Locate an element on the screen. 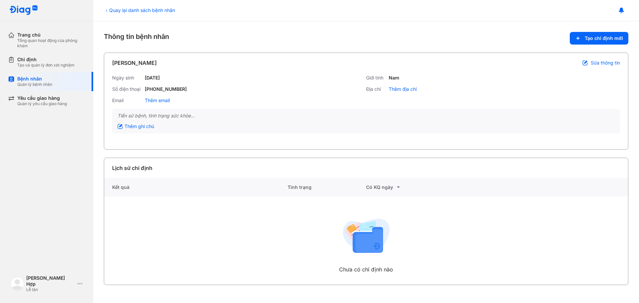 This screenshot has height=303, width=639. div: Quản lý yêu cầu giao hàng is located at coordinates (42, 104).